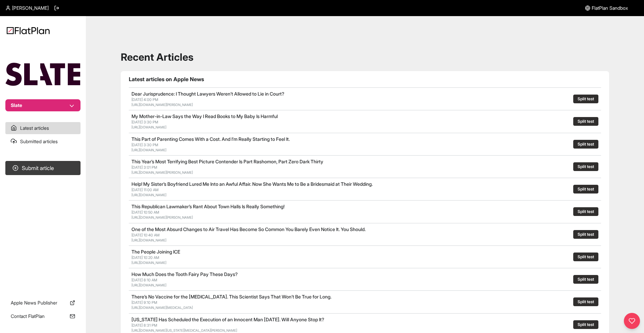 The height and width of the screenshot is (333, 644). I want to click on a: Contact FlatPlan, so click(43, 316).